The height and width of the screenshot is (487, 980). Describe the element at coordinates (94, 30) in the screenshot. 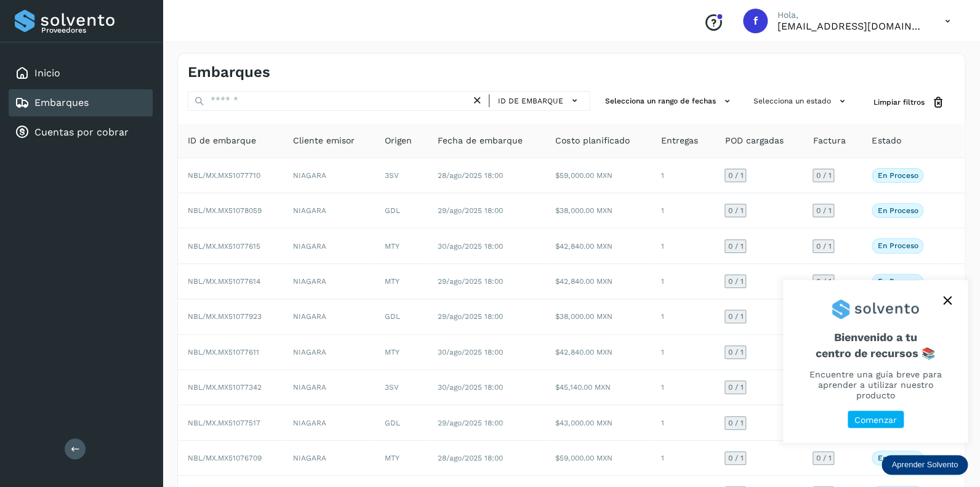

I see `p: Proveedores` at that location.